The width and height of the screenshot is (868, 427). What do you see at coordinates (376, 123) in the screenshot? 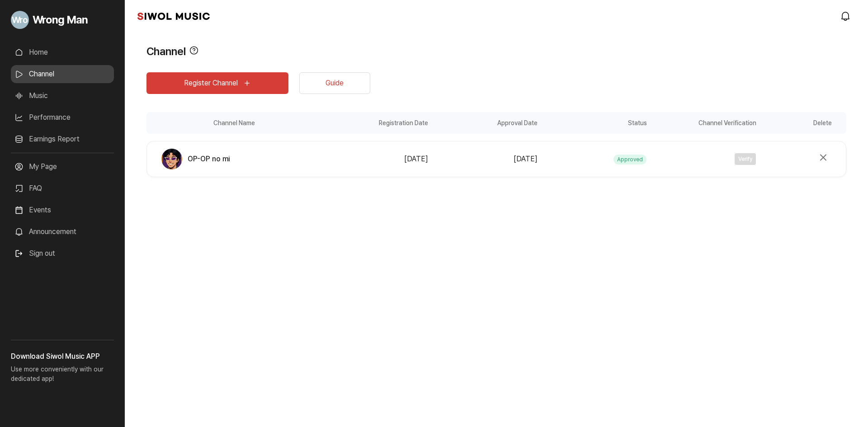
I see `div: Registration Date` at bounding box center [376, 123].